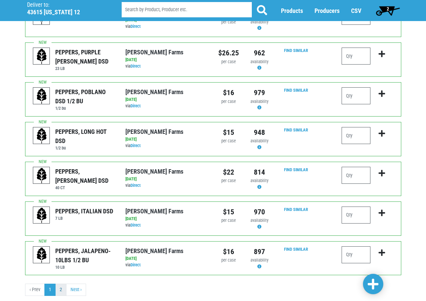 The width and height of the screenshot is (426, 301). Describe the element at coordinates (85, 68) in the screenshot. I see `h6: 23 LB` at that location.